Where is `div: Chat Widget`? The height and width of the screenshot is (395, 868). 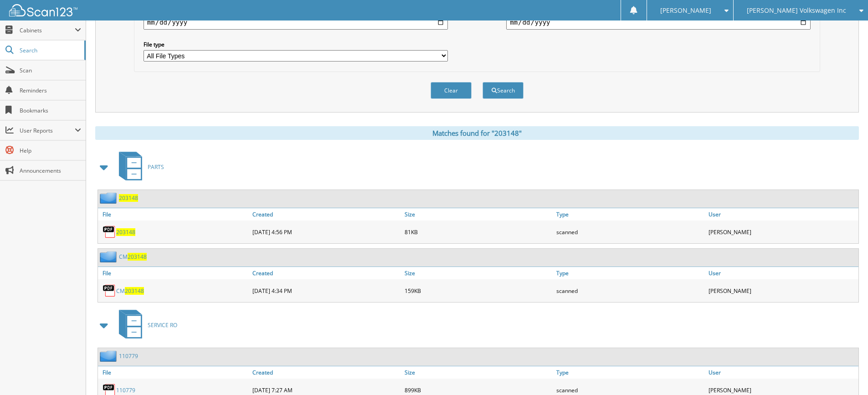
div: Chat Widget is located at coordinates (845, 373).